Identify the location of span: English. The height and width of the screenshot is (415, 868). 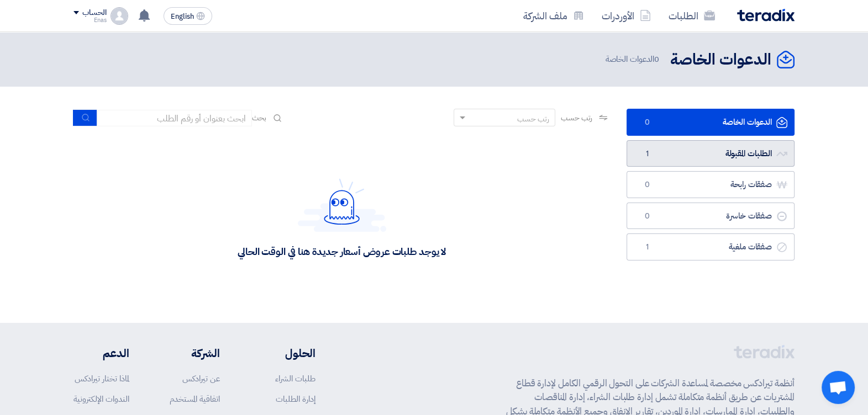
(183, 17).